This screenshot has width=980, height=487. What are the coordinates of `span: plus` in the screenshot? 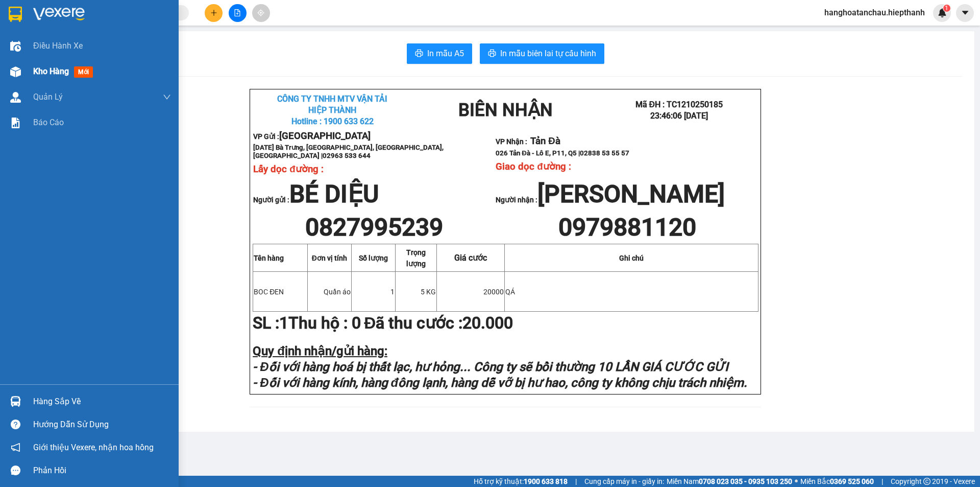 It's located at (214, 13).